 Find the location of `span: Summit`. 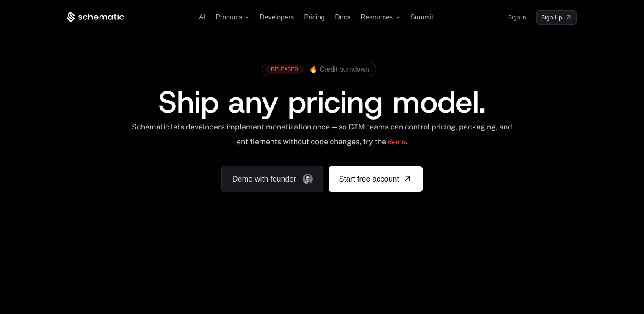

span: Summit is located at coordinates (422, 17).